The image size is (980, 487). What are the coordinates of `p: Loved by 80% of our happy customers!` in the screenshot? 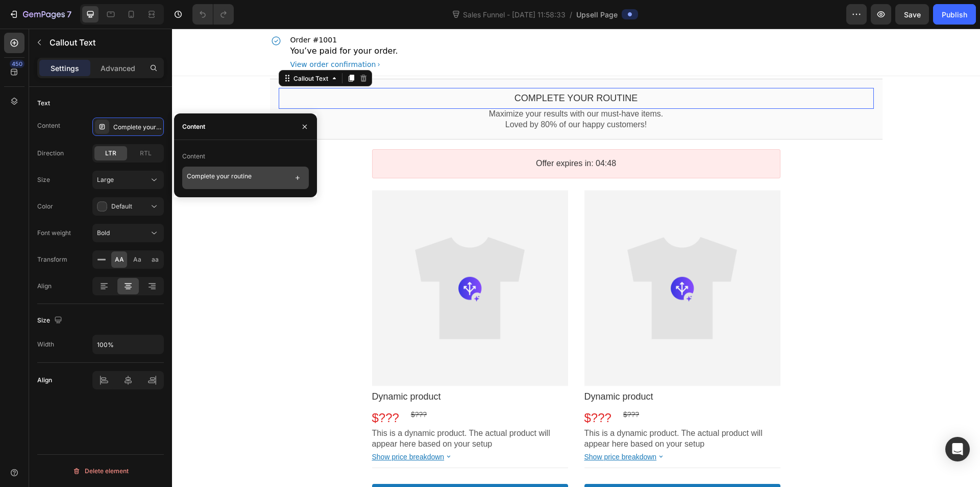 It's located at (404, 96).